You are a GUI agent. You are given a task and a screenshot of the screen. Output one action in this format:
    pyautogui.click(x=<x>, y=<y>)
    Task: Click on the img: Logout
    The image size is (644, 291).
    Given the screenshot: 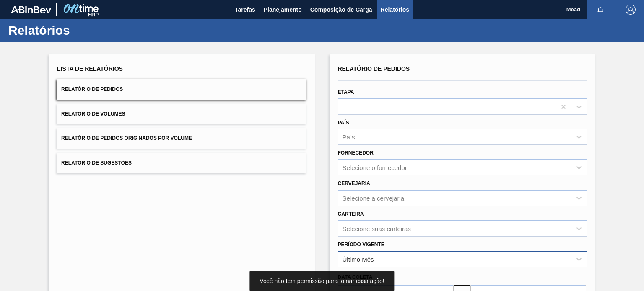 What is the action you would take?
    pyautogui.click(x=631, y=10)
    